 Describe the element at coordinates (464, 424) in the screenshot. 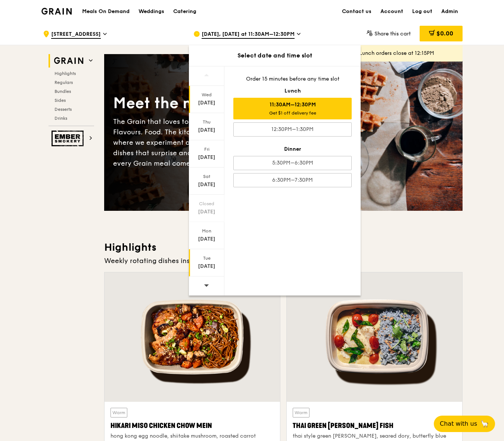

I see `button: Chat with us🦙` at that location.